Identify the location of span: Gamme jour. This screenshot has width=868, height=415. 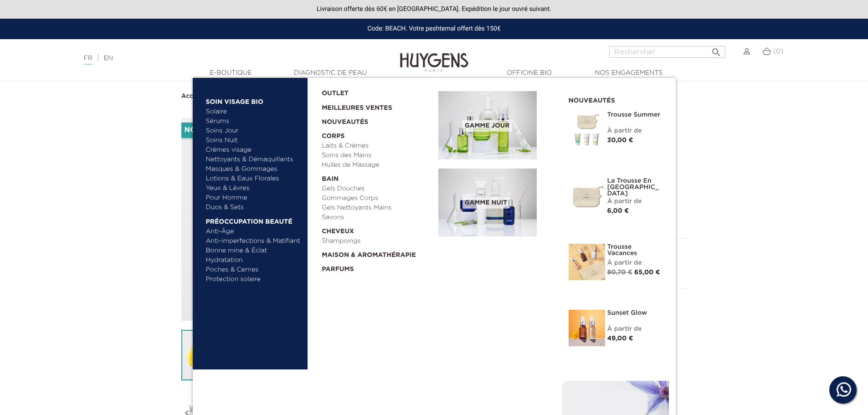
(487, 126).